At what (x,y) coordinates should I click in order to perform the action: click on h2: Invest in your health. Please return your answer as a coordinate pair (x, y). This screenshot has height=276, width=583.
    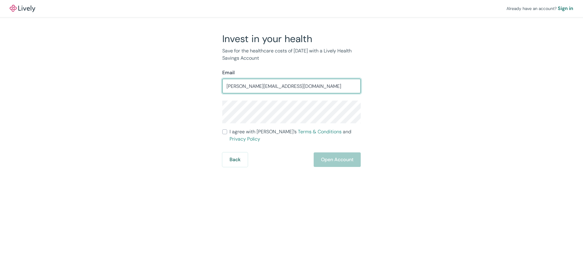
    Looking at the image, I should click on (291, 39).